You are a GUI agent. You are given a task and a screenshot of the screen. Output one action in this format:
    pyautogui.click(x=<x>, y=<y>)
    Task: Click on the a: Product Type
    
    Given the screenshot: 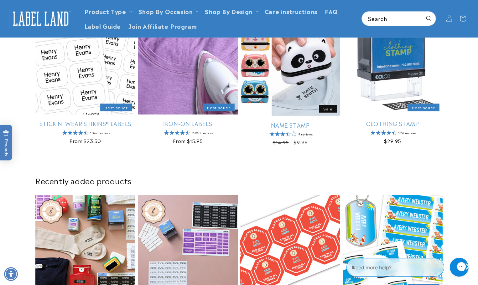 What is the action you would take?
    pyautogui.click(x=105, y=11)
    